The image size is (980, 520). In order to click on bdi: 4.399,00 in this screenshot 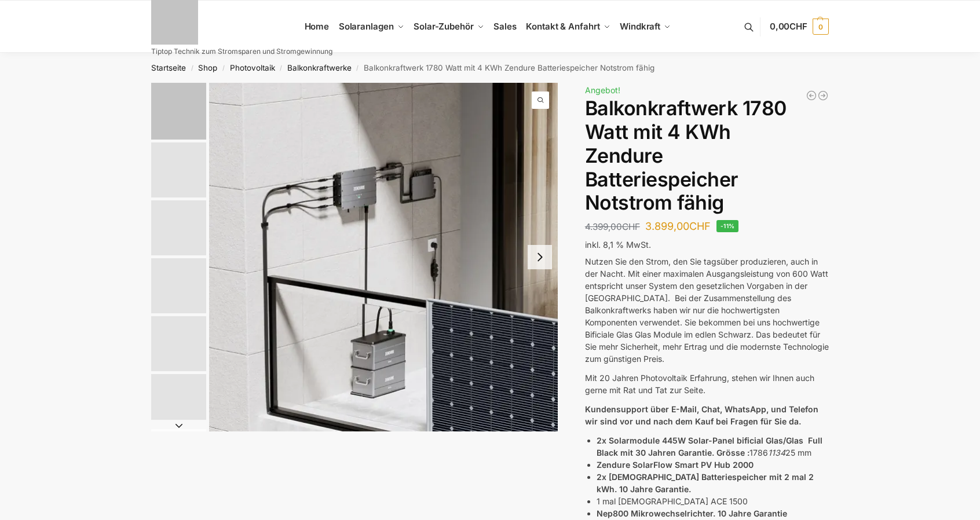, I will do `click(612, 227)`.